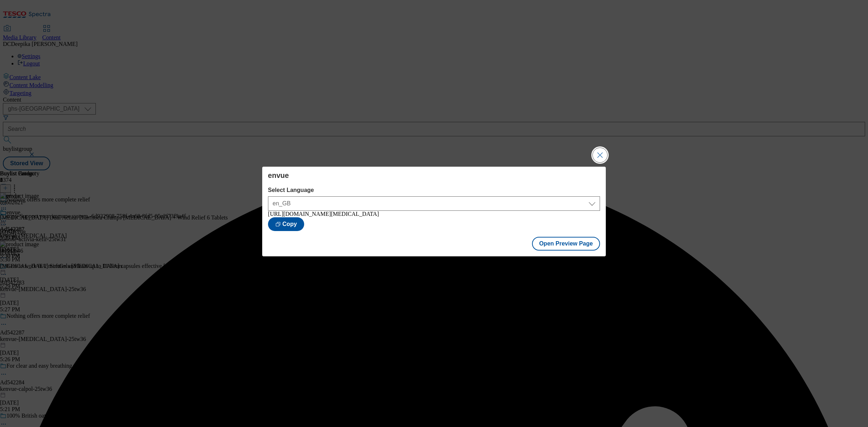 The height and width of the screenshot is (427, 868). What do you see at coordinates (434, 212) in the screenshot?
I see `div: Modal` at bounding box center [434, 212].